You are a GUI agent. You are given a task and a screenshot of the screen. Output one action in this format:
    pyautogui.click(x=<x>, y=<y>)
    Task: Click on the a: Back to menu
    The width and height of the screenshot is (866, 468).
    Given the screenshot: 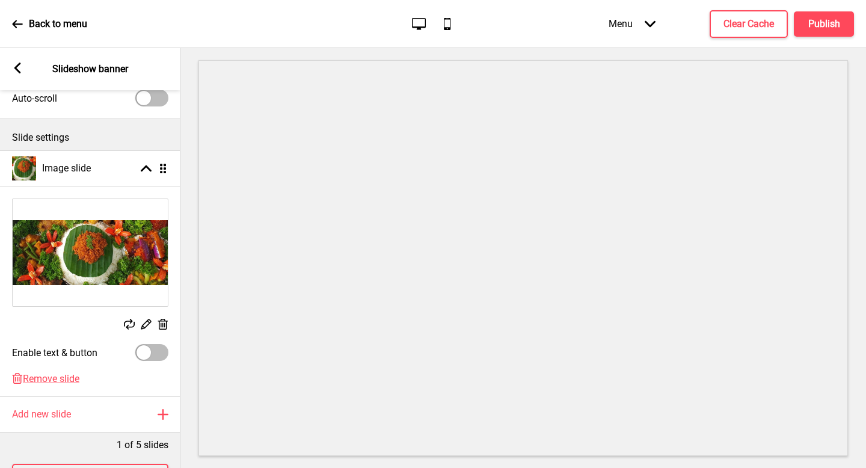 What is the action you would take?
    pyautogui.click(x=49, y=24)
    